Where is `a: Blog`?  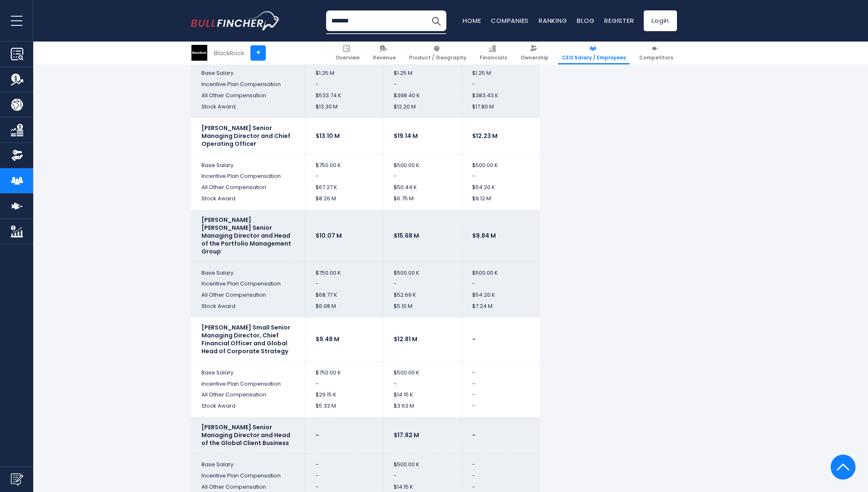
a: Blog is located at coordinates (585, 20).